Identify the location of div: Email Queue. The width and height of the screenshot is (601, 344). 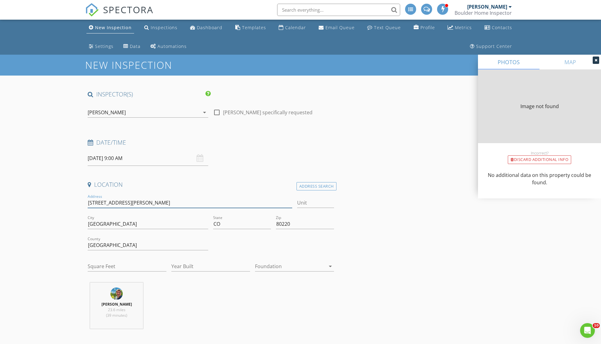
(340, 27).